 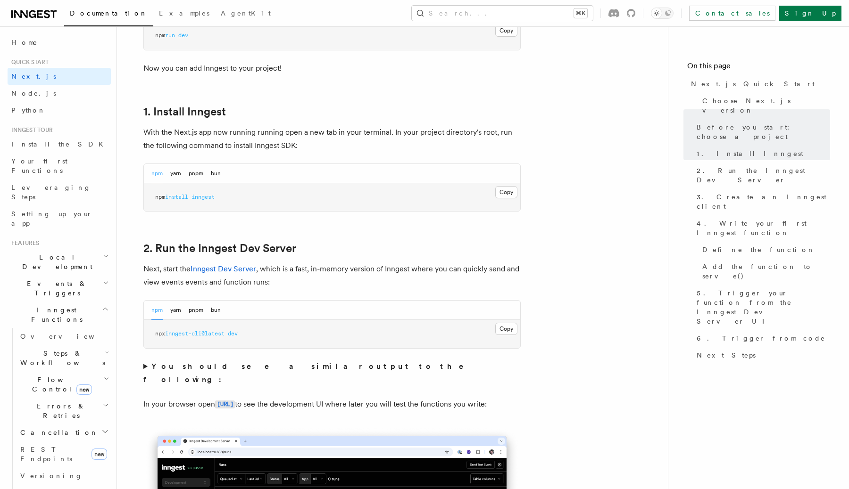 I want to click on button: Local Development, so click(x=59, y=262).